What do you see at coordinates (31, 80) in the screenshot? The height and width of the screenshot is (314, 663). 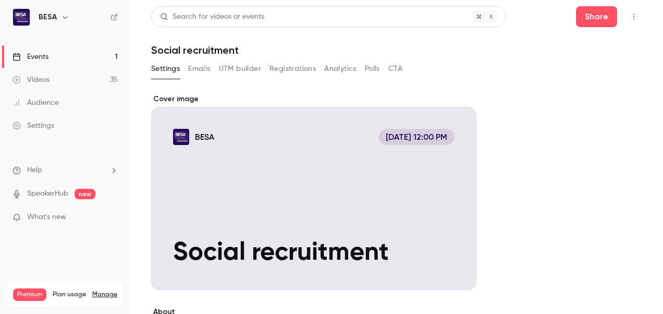 I see `div: Videos` at bounding box center [31, 80].